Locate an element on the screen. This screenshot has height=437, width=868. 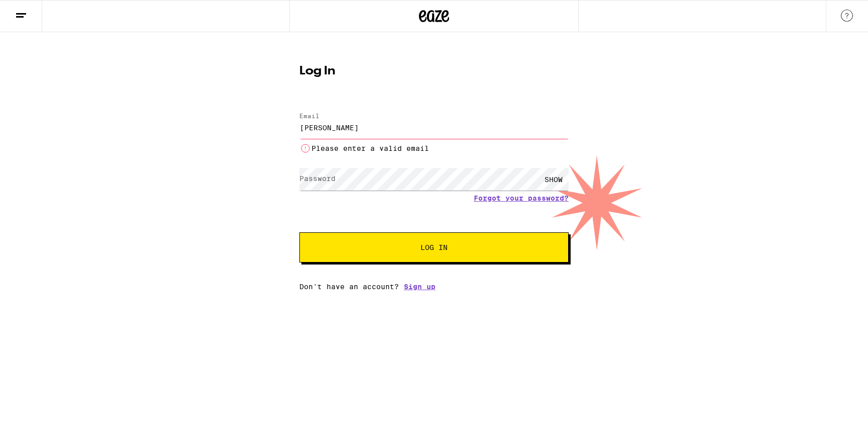
input: Email is located at coordinates (434, 127).